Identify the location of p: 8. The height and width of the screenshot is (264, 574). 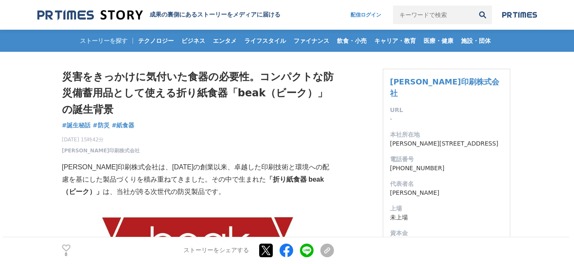
(66, 255).